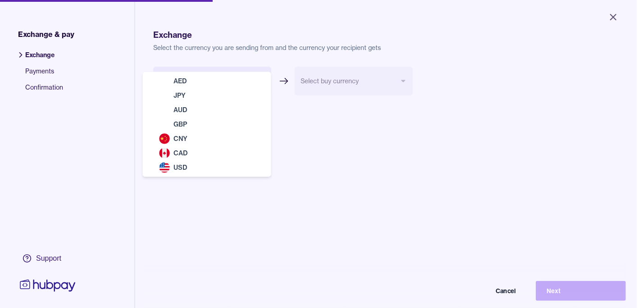 This screenshot has height=308, width=644. Describe the element at coordinates (180, 81) in the screenshot. I see `span: AED` at that location.